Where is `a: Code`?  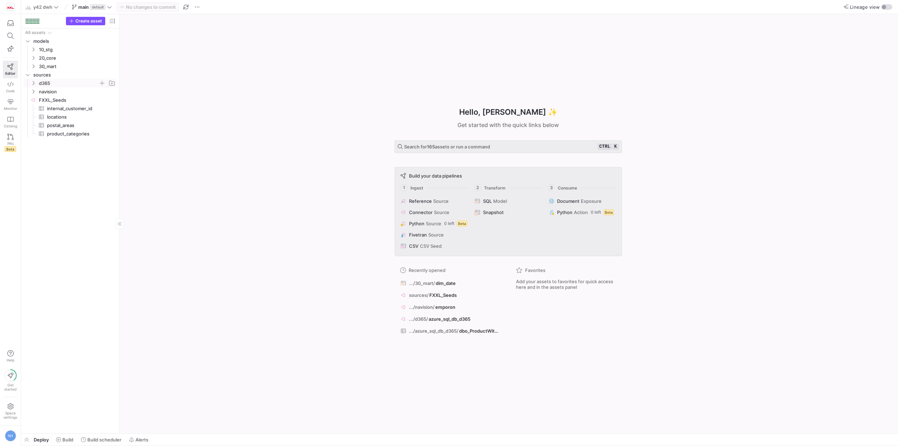
a: Code is located at coordinates (10, 87).